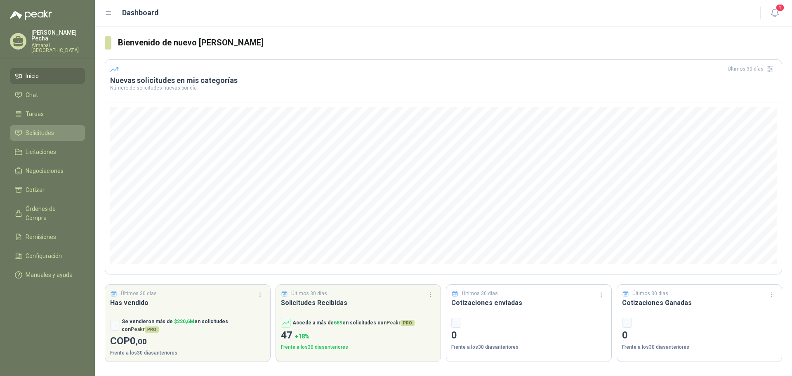 This screenshot has height=376, width=792. What do you see at coordinates (47, 275) in the screenshot?
I see `a: Manuales y ayuda` at bounding box center [47, 275].